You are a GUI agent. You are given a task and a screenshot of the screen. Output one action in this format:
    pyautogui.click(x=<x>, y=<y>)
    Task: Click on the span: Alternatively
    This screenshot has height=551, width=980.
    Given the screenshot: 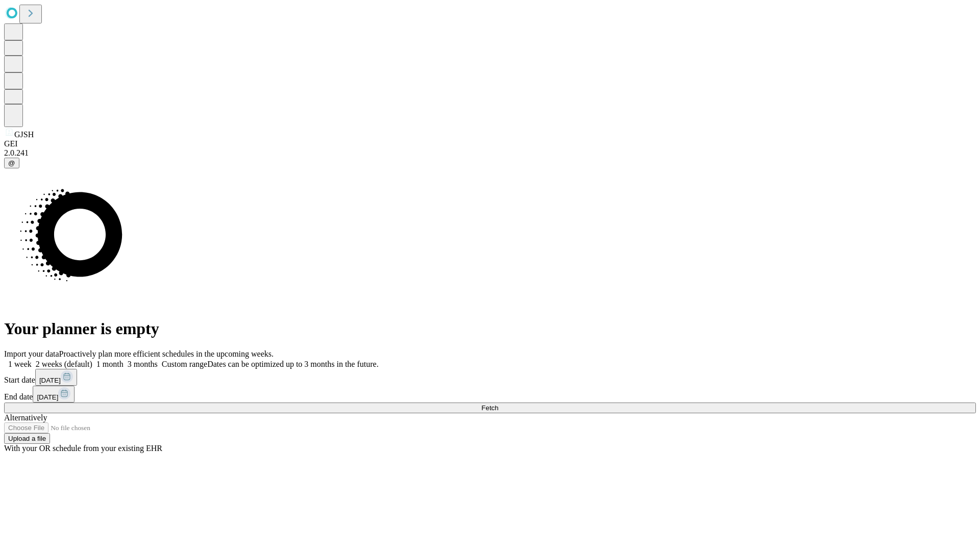 What is the action you would take?
    pyautogui.click(x=26, y=418)
    